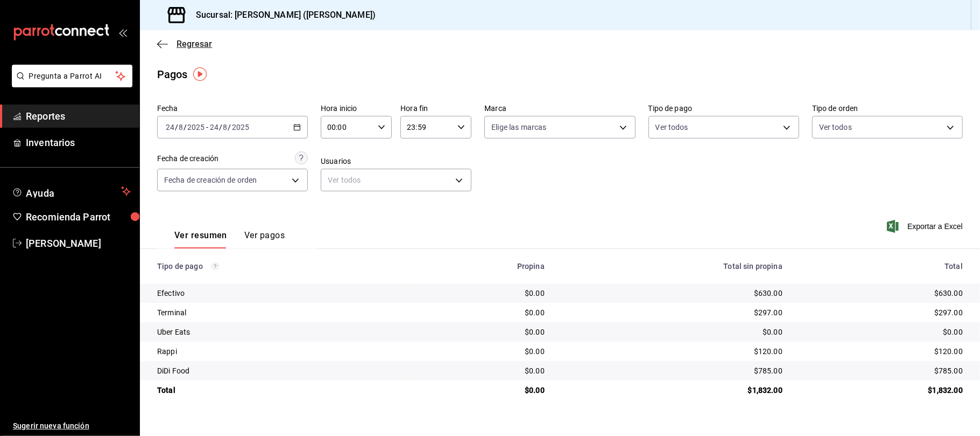 Image resolution: width=980 pixels, height=436 pixels. What do you see at coordinates (560, 108) in the screenshot?
I see `label: Marca` at bounding box center [560, 108].